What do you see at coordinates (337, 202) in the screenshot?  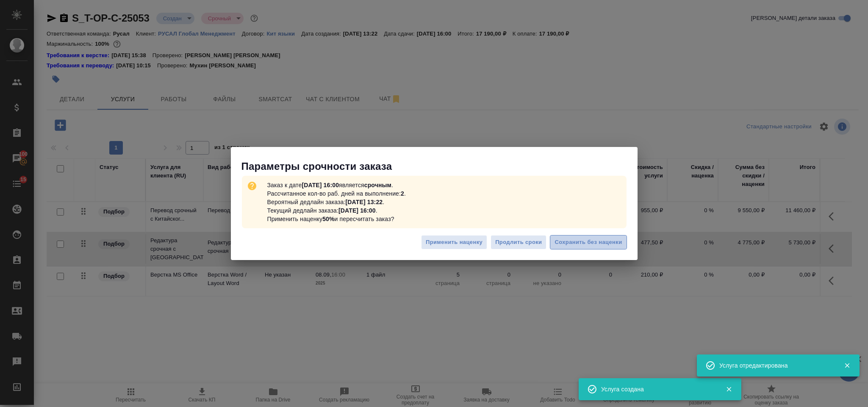 I see `p: Заказ к дате является . Рассчитанное кол-во раб. дней на выполнение: . Вероятный дедлайн заказа: ...` at bounding box center [337, 202].